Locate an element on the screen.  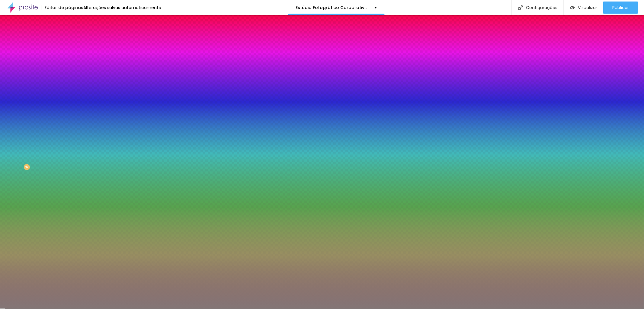
font: Configurações is located at coordinates (541, 8).